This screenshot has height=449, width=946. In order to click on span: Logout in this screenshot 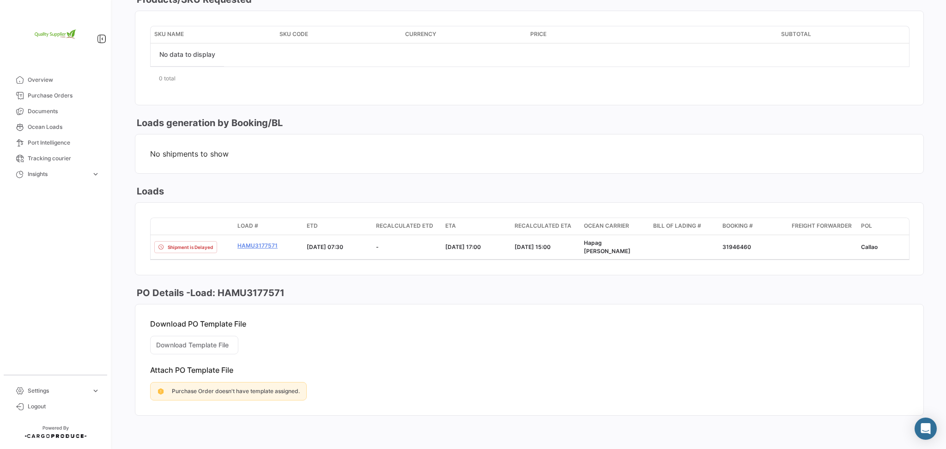, I will do `click(64, 406)`.